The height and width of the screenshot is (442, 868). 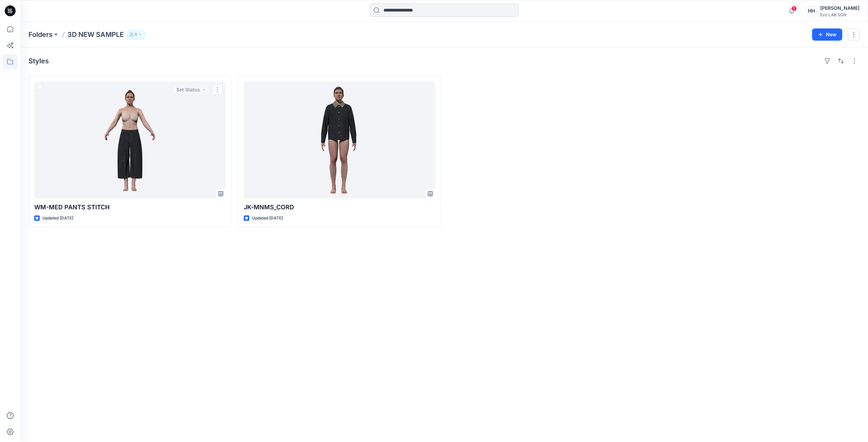 I want to click on div: Evo LAB SGN, so click(x=840, y=15).